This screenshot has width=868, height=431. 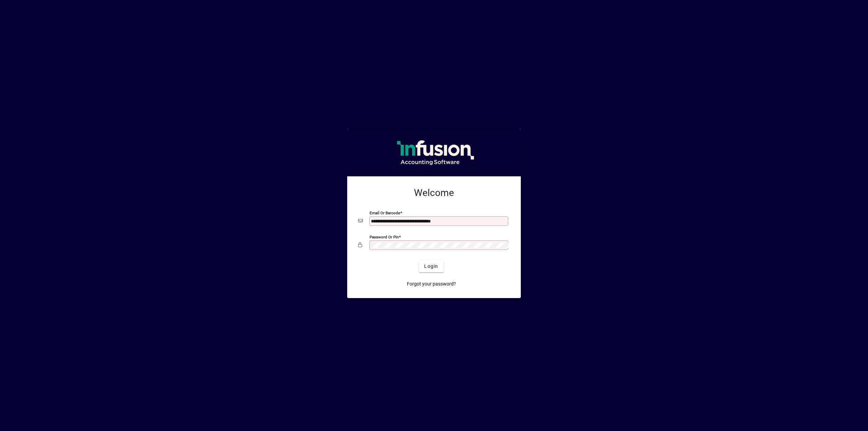 I want to click on span: Forgot your password?, so click(x=432, y=284).